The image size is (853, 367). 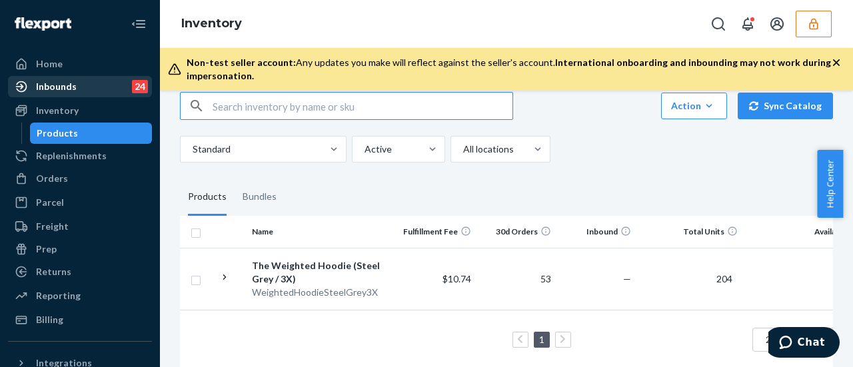 I want to click on div: Inventory, so click(x=57, y=111).